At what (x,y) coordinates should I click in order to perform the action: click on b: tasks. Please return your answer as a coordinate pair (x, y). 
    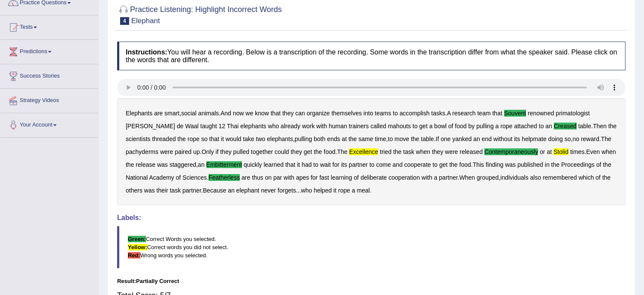
    Looking at the image, I should click on (438, 113).